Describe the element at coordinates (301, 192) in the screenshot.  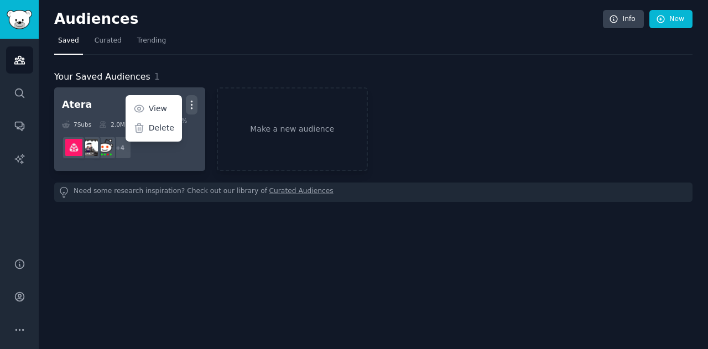
I see `a: Curated Audiences` at that location.